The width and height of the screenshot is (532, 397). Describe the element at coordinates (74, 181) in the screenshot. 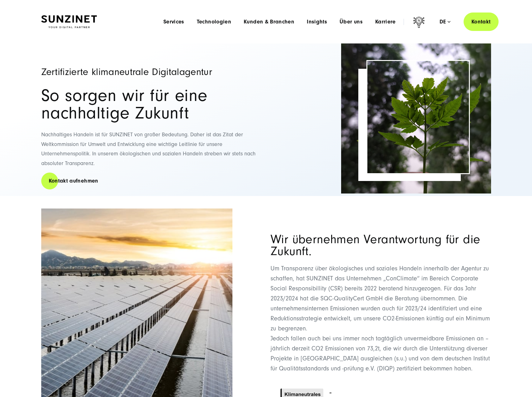

I see `a: Kontakt aufnehmen` at that location.